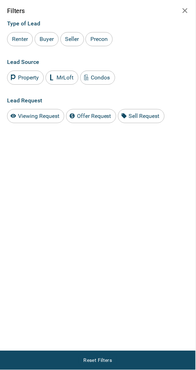 Image resolution: width=196 pixels, height=370 pixels. What do you see at coordinates (28, 77) in the screenshot?
I see `span: Property` at bounding box center [28, 77].